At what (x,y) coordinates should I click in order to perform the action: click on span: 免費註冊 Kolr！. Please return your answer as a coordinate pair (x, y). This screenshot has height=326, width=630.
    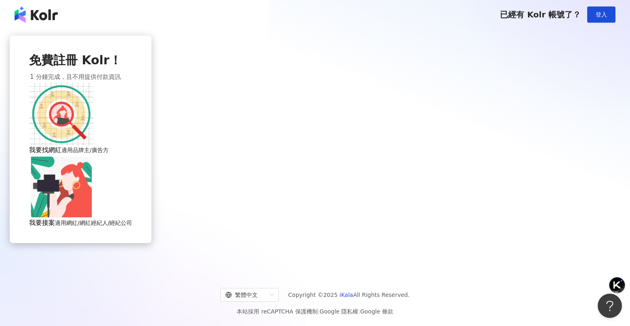
    Looking at the image, I should click on (75, 60).